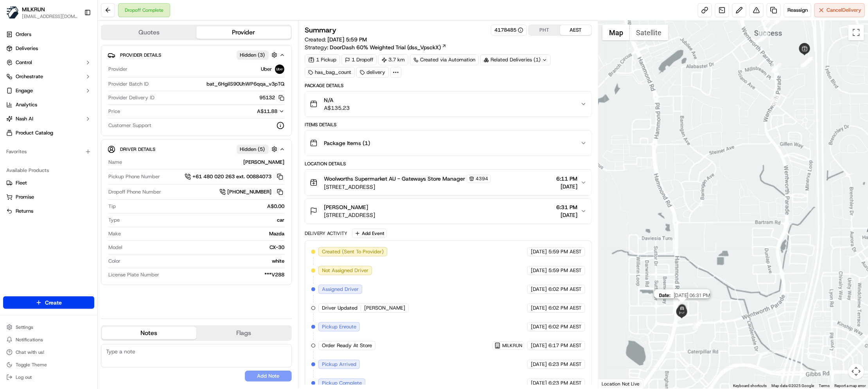 The height and width of the screenshot is (389, 868). What do you see at coordinates (115, 248) in the screenshot?
I see `span: Model` at bounding box center [115, 248].